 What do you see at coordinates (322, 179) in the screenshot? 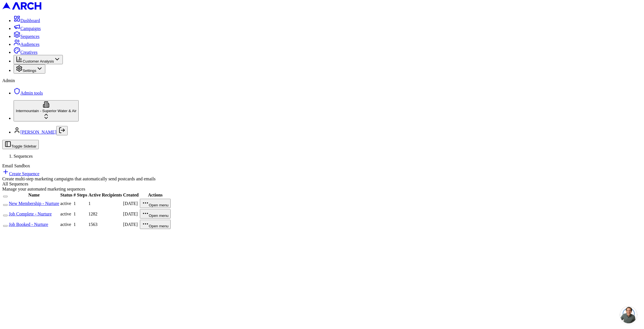
I see `div: Create multi-step marketing campaigns that automatically send postcards and emails` at bounding box center [322, 179].